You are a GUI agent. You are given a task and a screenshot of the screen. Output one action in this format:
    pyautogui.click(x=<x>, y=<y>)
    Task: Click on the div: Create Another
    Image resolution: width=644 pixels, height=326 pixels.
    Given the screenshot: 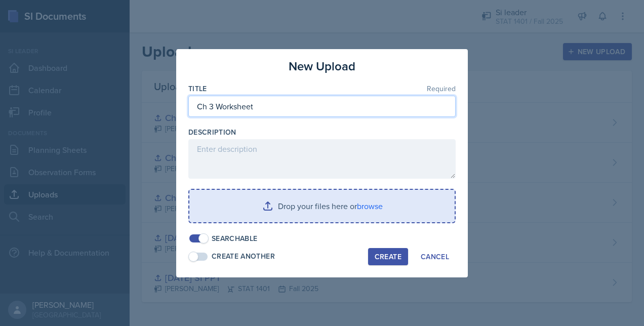 What is the action you would take?
    pyautogui.click(x=243, y=256)
    